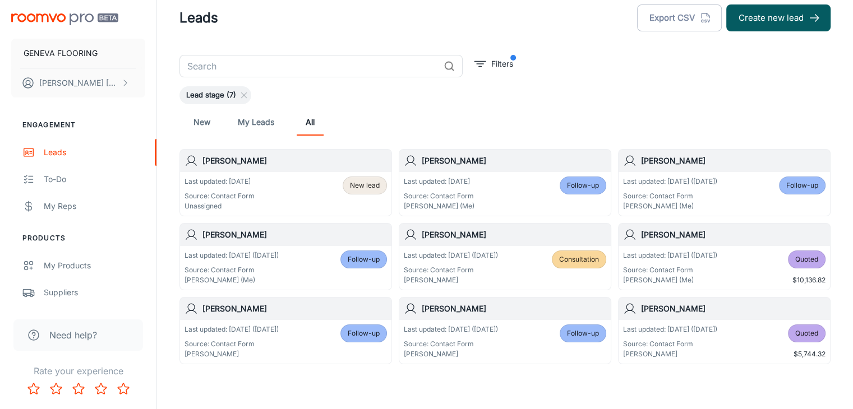  Describe the element at coordinates (78, 371) in the screenshot. I see `p: Rate your experience` at that location.